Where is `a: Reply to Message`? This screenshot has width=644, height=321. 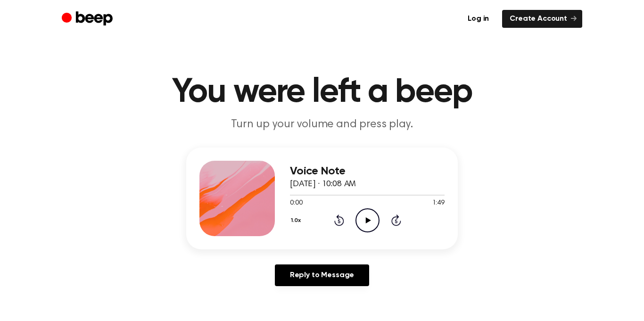 a: Reply to Message is located at coordinates (322, 275).